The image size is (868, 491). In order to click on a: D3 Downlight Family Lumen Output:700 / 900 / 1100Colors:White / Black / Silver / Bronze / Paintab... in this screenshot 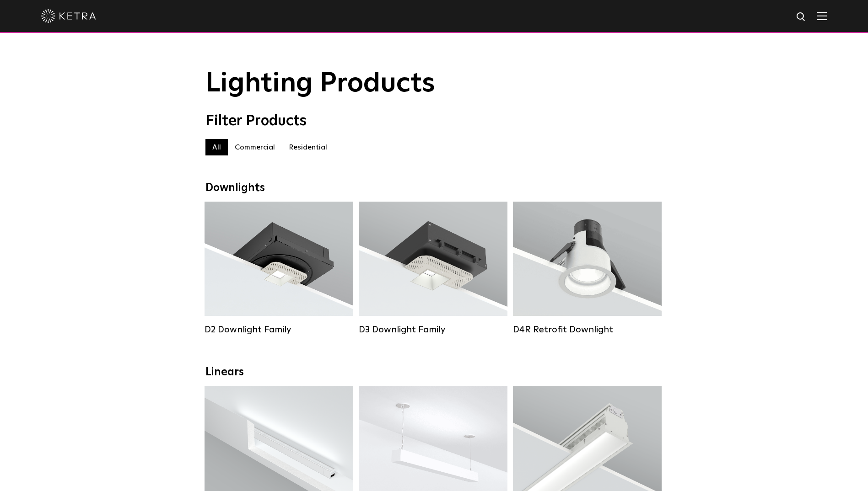, I will do `click(433, 269)`.